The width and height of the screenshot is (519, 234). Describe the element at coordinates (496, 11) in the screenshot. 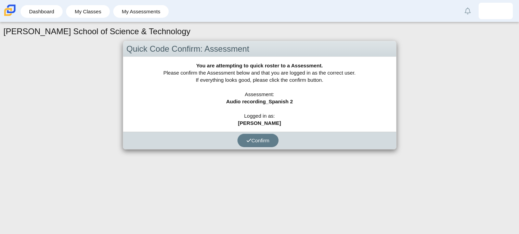

I see `a: cutty.davis.qVzlbB` at that location.